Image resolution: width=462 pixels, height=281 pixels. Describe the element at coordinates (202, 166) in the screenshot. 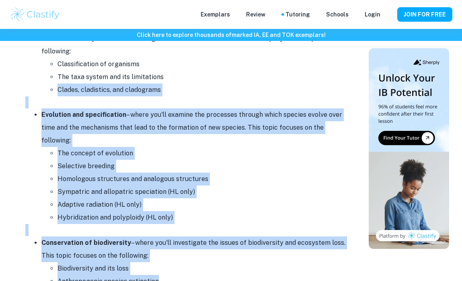

I see `li: Selective breeding` at that location.